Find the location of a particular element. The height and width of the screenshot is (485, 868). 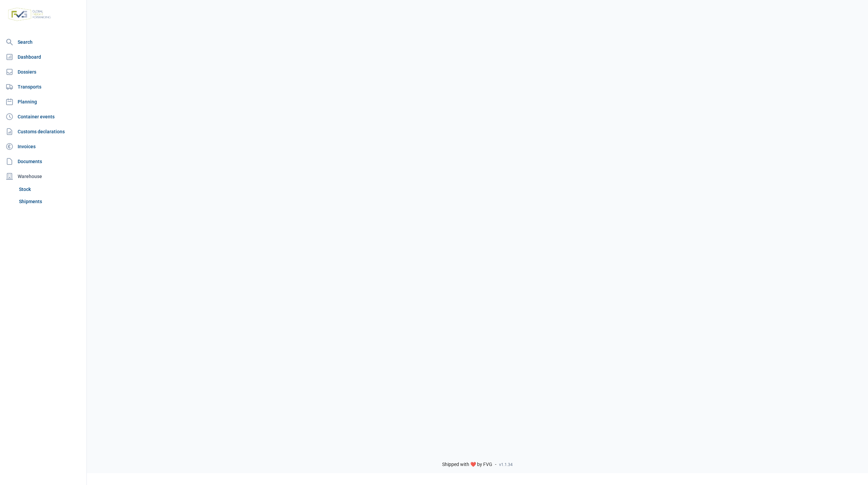

span: Shipped with ❤️ by FVG is located at coordinates (467, 464).